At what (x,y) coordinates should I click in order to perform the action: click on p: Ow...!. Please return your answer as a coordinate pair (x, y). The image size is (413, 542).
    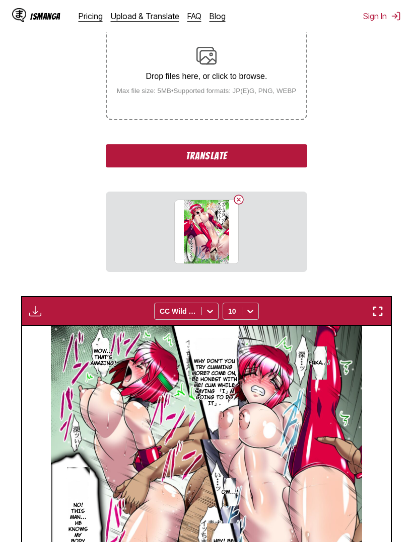
    Looking at the image, I should click on (229, 493).